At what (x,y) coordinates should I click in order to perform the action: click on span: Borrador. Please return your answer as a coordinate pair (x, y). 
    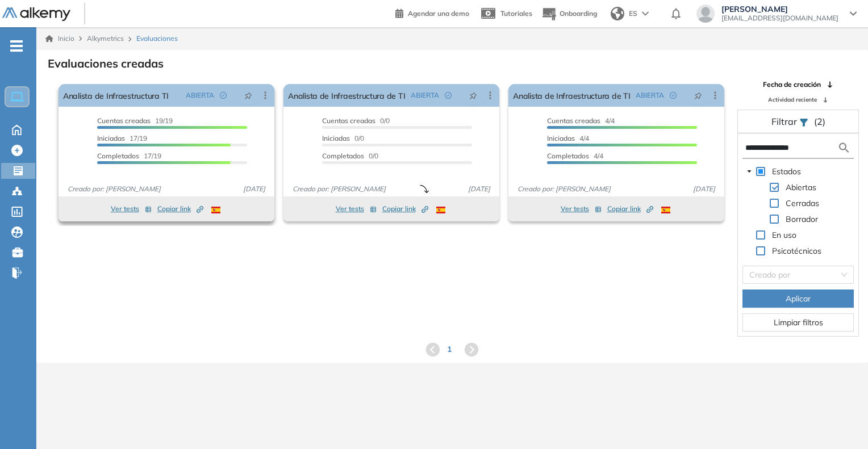
    Looking at the image, I should click on (802, 219).